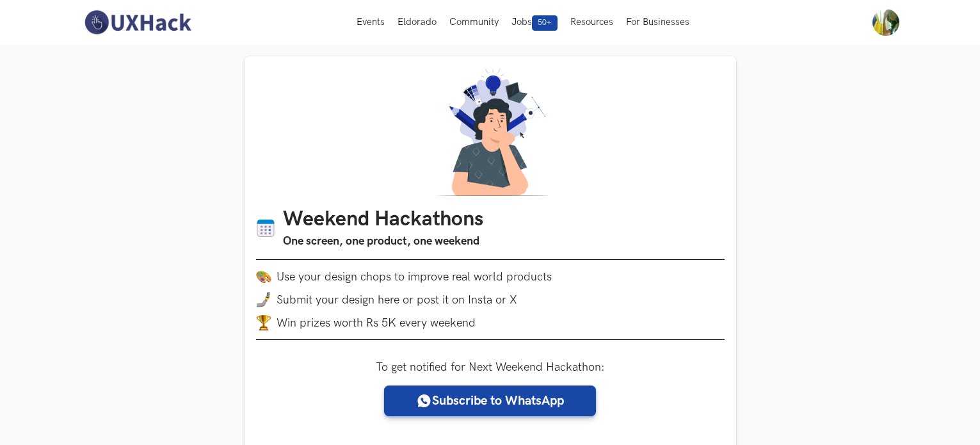 This screenshot has height=445, width=980. Describe the element at coordinates (490, 367) in the screenshot. I see `label: To get notified for Next Weekend Hackathon:` at that location.